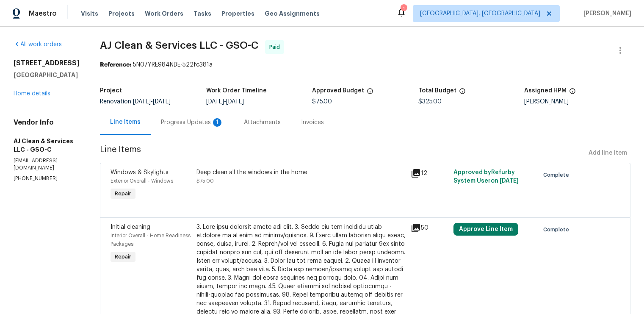 Image resolution: width=644 pixels, height=314 pixels. Describe the element at coordinates (313, 123) in the screenshot. I see `div: Invoices` at that location.